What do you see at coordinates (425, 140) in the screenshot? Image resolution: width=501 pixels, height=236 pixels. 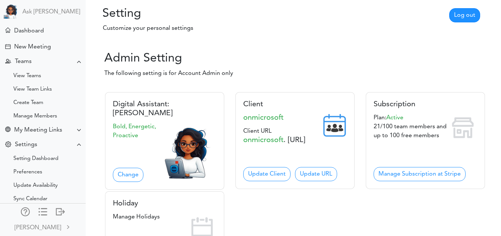 I see `div: Plan:` at bounding box center [425, 140].